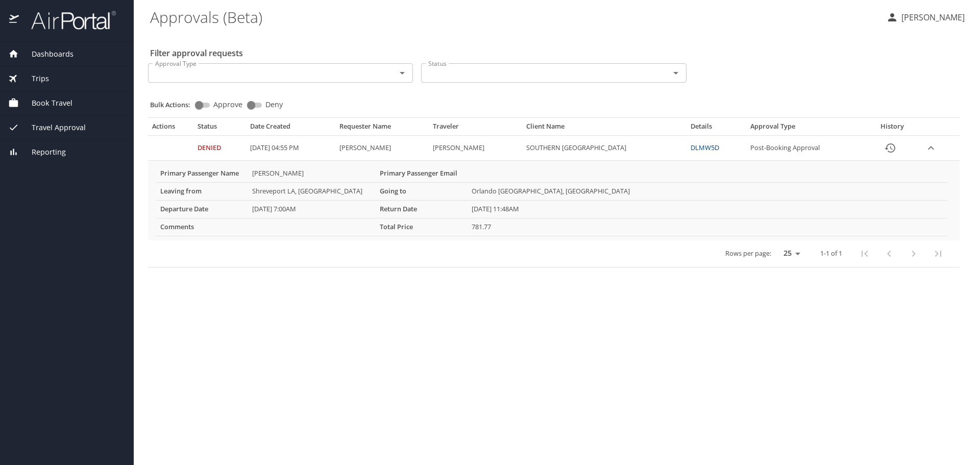 The image size is (980, 465). What do you see at coordinates (931, 148) in the screenshot?
I see `button: expand row` at bounding box center [931, 148].